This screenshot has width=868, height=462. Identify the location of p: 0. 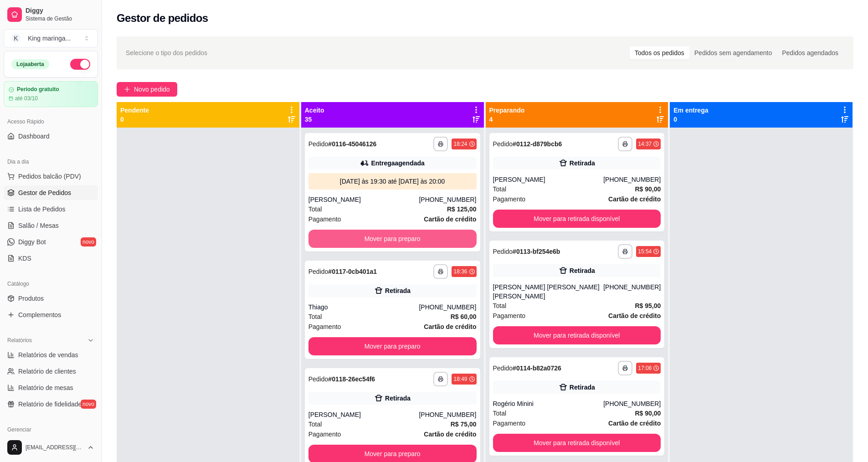
(691, 119).